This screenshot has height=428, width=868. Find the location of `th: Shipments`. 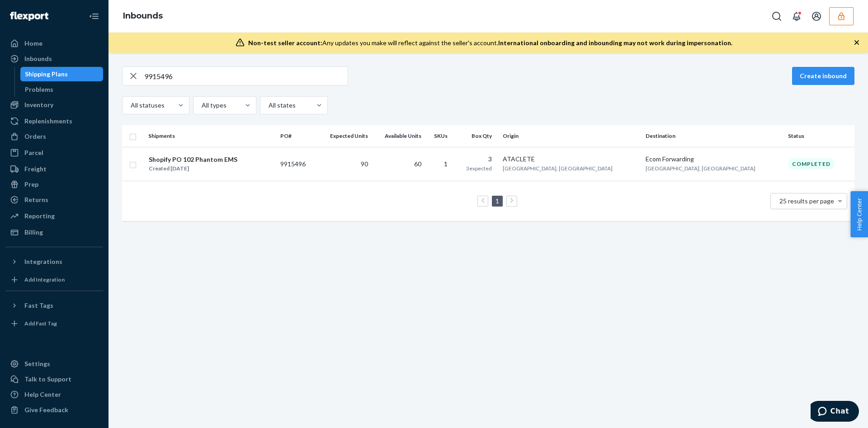

th: Shipments is located at coordinates (210, 136).